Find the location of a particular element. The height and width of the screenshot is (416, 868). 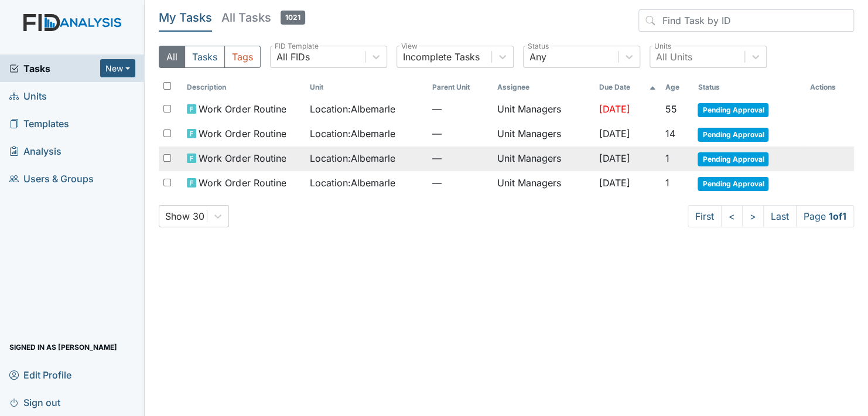

a: Last is located at coordinates (780, 216).